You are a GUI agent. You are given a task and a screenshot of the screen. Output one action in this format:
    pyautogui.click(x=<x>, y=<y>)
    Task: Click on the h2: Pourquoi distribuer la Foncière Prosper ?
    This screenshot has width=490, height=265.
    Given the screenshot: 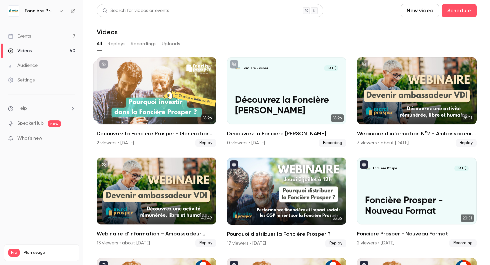 What is the action you would take?
    pyautogui.click(x=286, y=234)
    